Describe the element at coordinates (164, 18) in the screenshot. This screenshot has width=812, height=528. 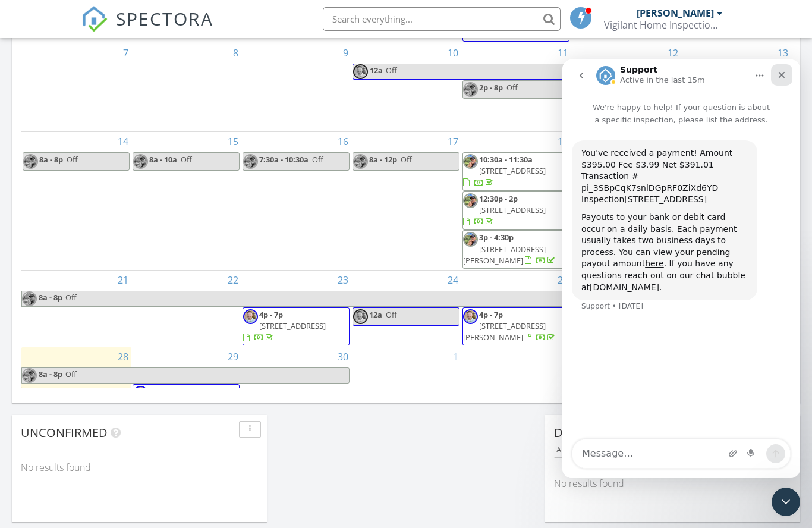
I see `span: SPECTORA` at that location.